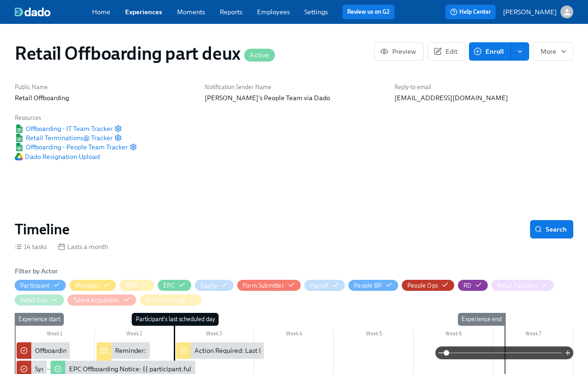  Describe the element at coordinates (186, 369) in the screenshot. I see `div: System Shut Off Time for {{ participant.fullName }} ({{ participant.lastScheduledDay | MM/DD/YYYY...` at that location.